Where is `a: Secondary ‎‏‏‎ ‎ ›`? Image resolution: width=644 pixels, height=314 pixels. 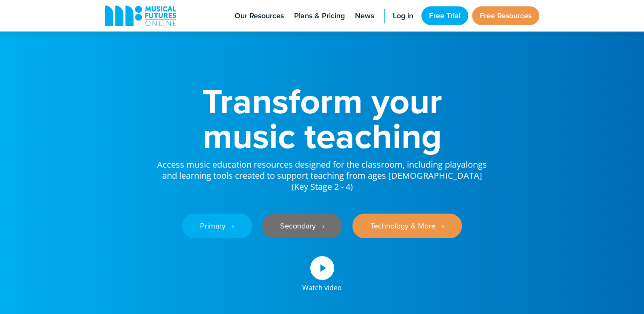 a: Secondary ‎‏‏‎ ‎ › is located at coordinates (302, 226).